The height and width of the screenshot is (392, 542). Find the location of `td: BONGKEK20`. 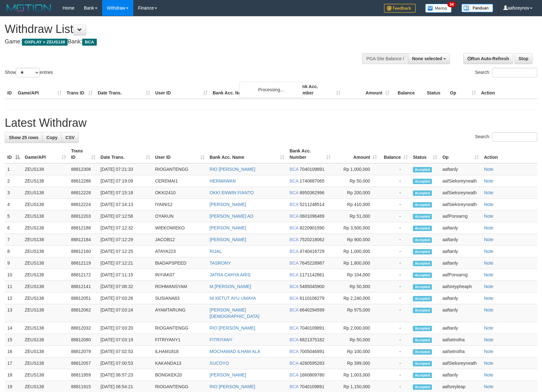

td: BONGKEK20 is located at coordinates (180, 375).